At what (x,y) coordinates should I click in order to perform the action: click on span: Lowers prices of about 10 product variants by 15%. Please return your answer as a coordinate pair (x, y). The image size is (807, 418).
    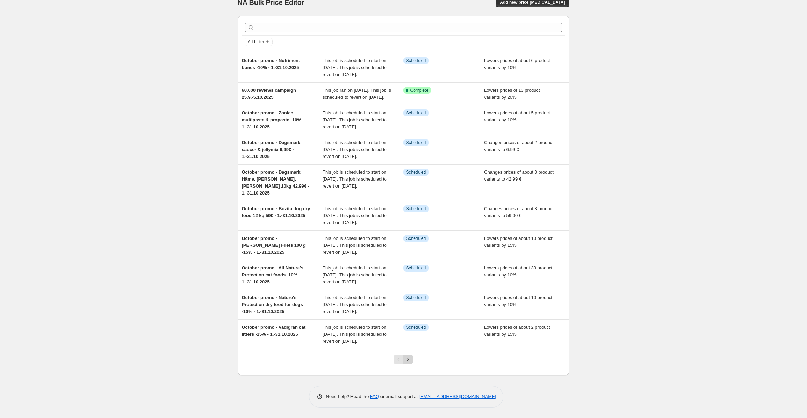
    Looking at the image, I should click on (518, 242).